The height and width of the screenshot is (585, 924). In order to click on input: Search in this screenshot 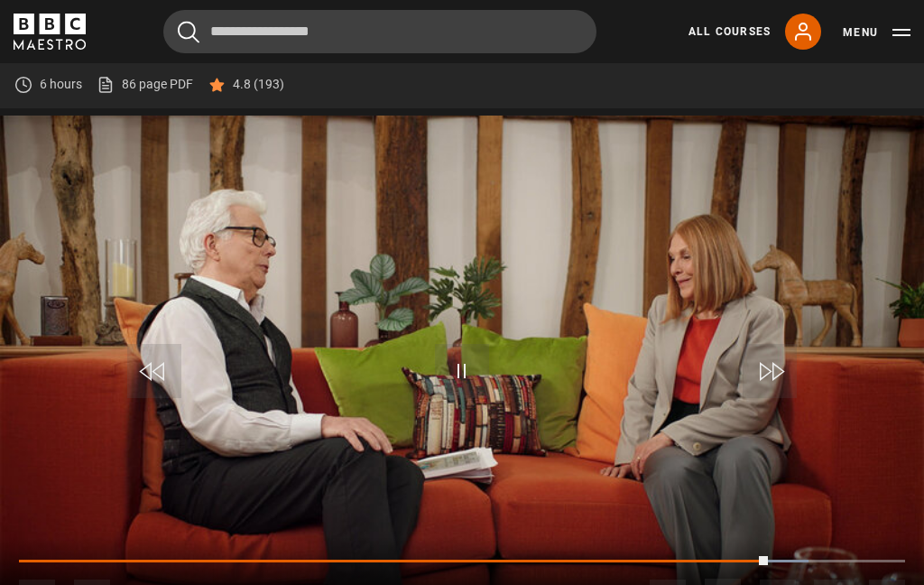, I will do `click(380, 31)`.